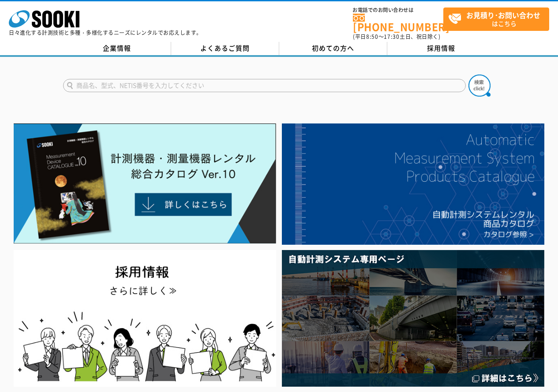  Describe the element at coordinates (372, 36) in the screenshot. I see `span: 8:50` at that location.